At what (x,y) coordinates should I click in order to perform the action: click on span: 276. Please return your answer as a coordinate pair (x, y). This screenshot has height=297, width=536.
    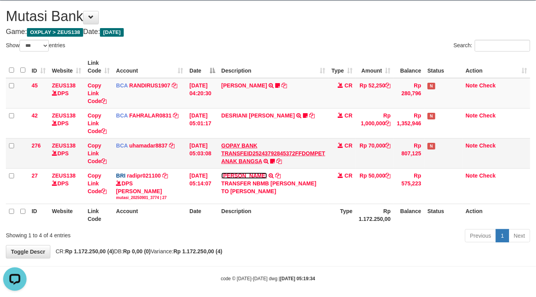
    Looking at the image, I should click on (36, 146).